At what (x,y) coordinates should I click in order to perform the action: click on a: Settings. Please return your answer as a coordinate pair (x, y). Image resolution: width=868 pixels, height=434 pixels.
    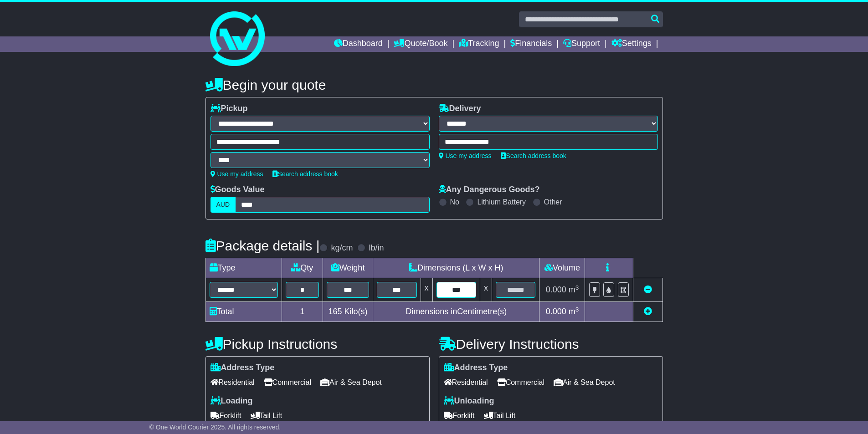
    Looking at the image, I should click on (632, 44).